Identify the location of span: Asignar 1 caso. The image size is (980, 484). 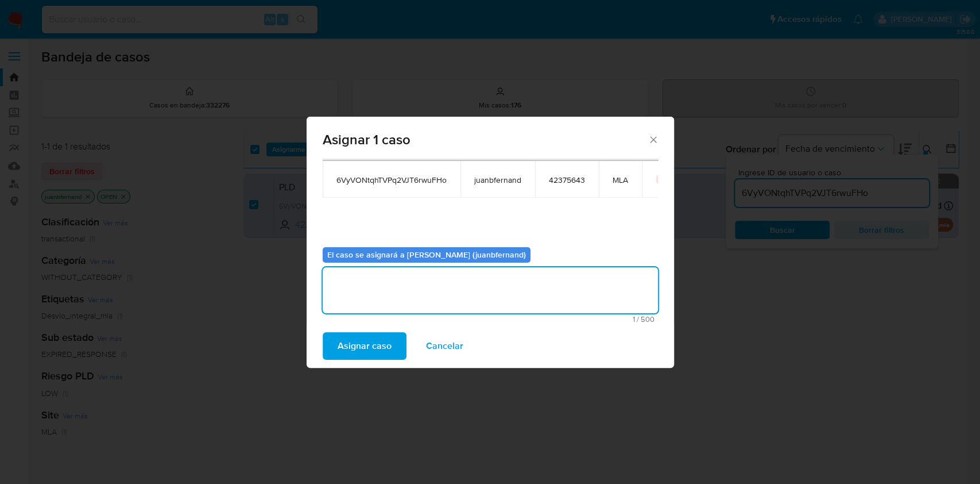
(485, 140).